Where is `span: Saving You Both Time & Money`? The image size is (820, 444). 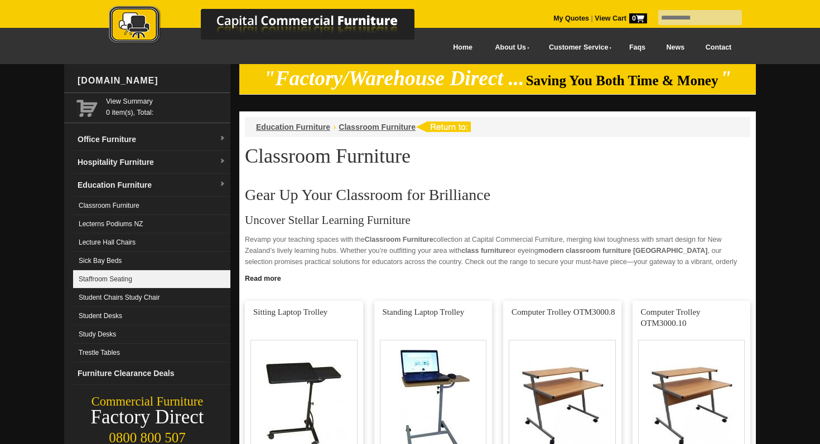
span: Saving You Both Time & Money is located at coordinates (622, 80).